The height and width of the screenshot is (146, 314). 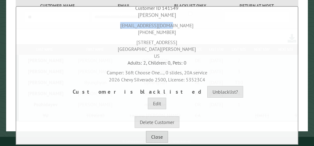 What do you see at coordinates (138, 92) in the screenshot?
I see `span: Customer is blacklisted` at bounding box center [138, 92].